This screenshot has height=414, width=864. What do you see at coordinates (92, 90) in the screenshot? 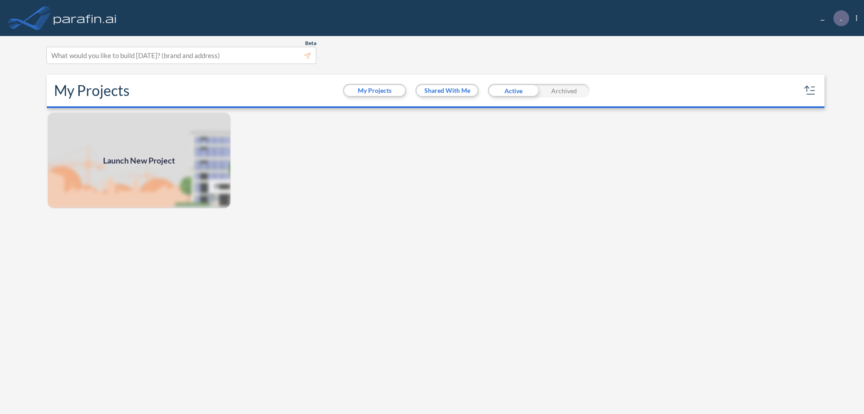
I see `h2: My Projects` at bounding box center [92, 90].